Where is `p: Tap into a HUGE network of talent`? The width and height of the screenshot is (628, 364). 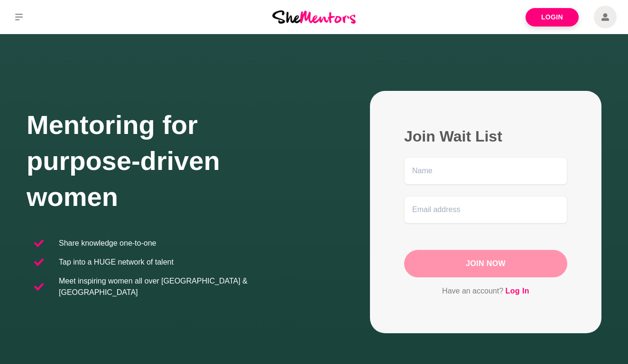
p: Tap into a HUGE network of talent is located at coordinates (116, 262).